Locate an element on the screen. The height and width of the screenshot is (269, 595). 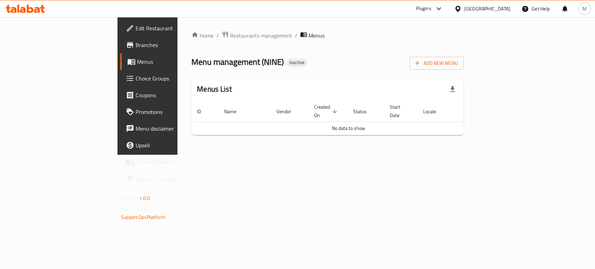
span: 1.0.0 is located at coordinates (144, 198).